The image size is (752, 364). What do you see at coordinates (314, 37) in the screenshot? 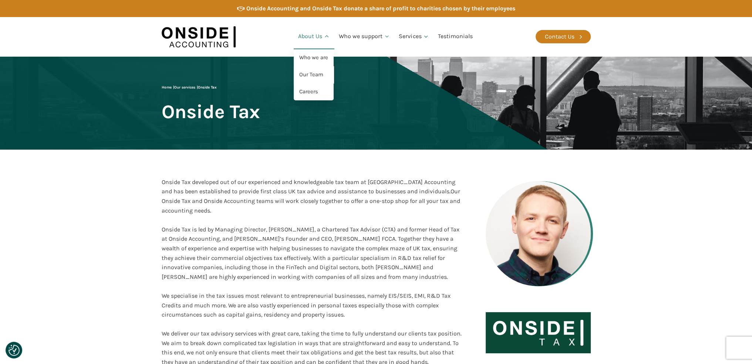
I see `a: About Us` at bounding box center [314, 37].